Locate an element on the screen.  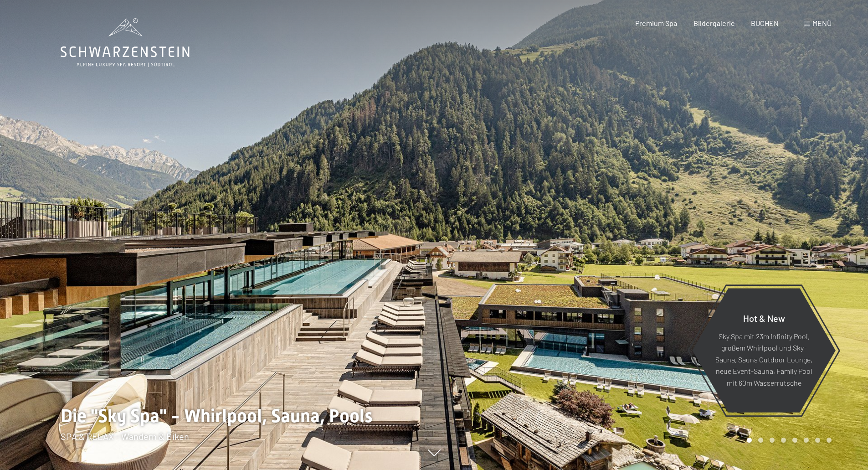
a: Hot & New Sky Spa mit 23m Infinity Pool, großem Whirlpool und Sky-Sauna, Sauna Outdoor Lounge, ne... is located at coordinates (763, 350).